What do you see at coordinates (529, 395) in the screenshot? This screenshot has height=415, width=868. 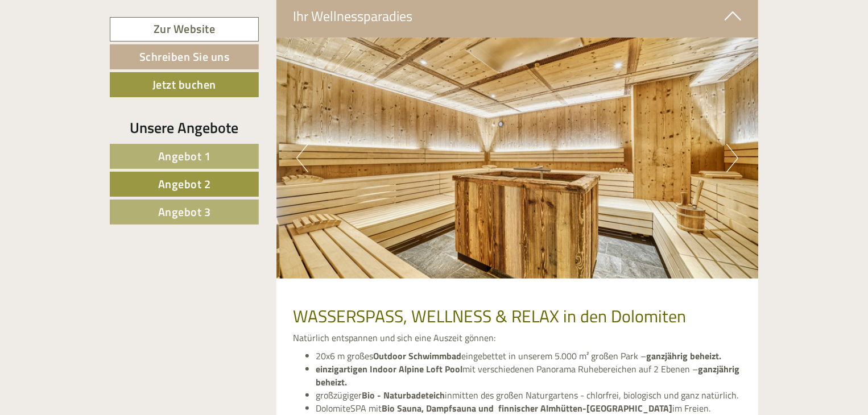 I see `li: großzügiger inmitten des großen Naturgartens - chlorfrei, biologisch und ganz natürlich.` at bounding box center [529, 395].